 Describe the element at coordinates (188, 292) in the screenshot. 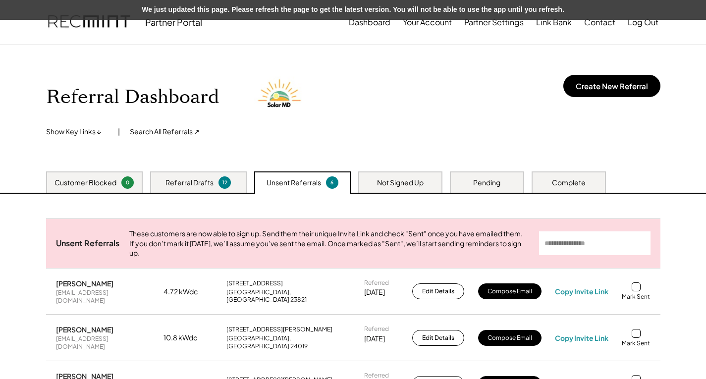

I see `div: 4.72 kWdc` at that location.